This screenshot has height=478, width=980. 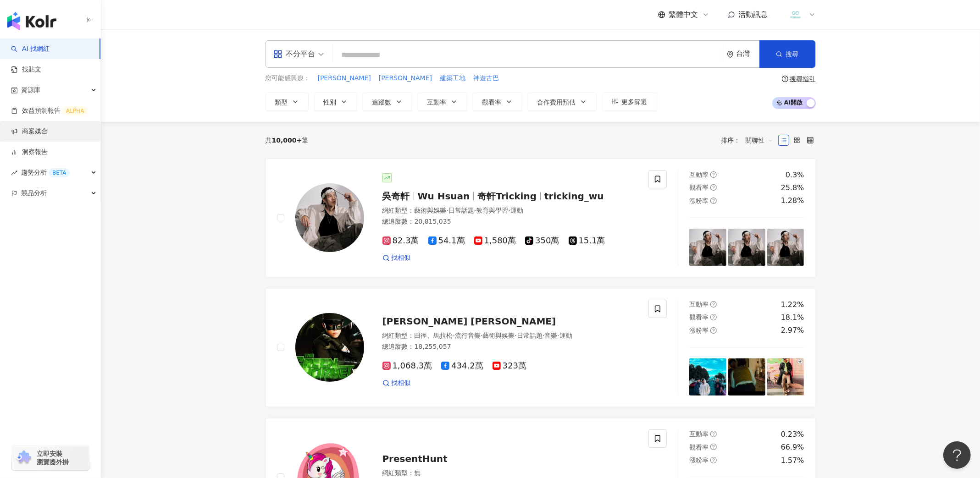 I want to click on span: 434.2萬, so click(x=462, y=366).